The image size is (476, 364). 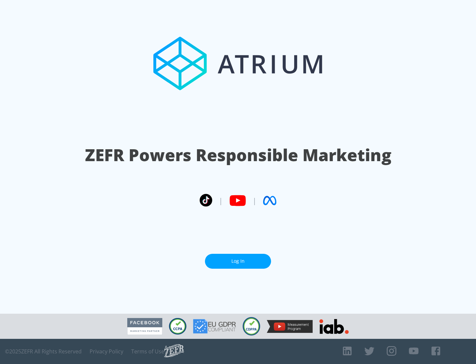 What do you see at coordinates (148, 351) in the screenshot?
I see `a: Terms of Use` at bounding box center [148, 351].